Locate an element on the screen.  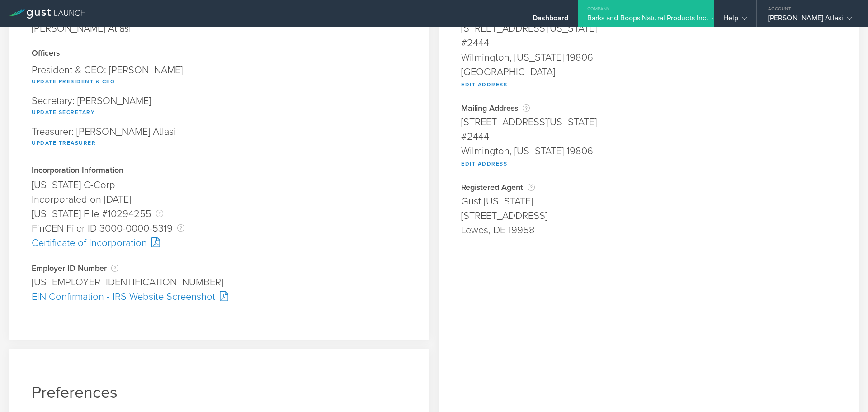
div: Certificate of Incorporation is located at coordinates (219, 243).